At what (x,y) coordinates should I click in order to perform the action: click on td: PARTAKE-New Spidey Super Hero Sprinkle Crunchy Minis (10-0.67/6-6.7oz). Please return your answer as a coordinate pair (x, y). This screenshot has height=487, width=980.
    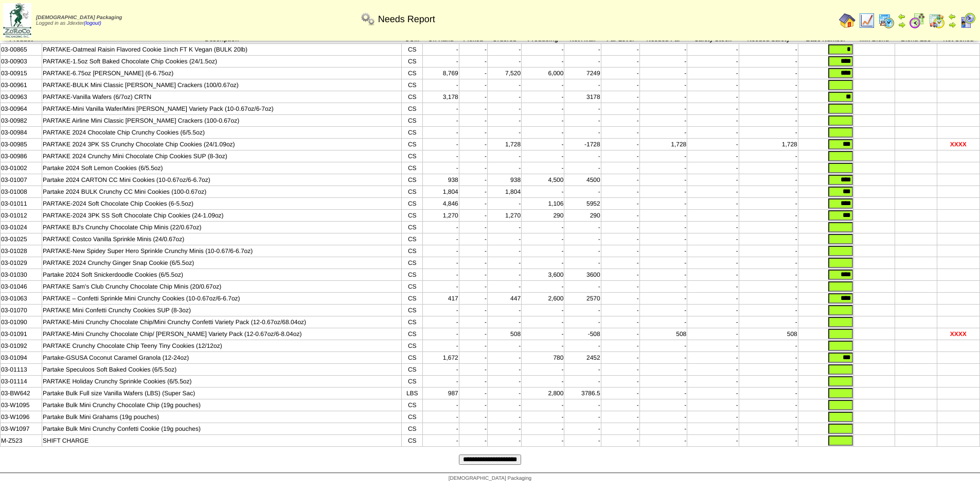
    Looking at the image, I should click on (221, 250).